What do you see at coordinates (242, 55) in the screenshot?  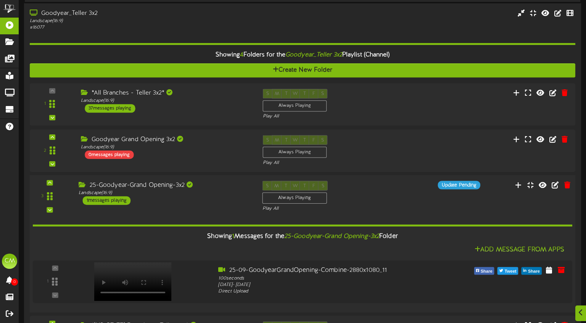 I see `span: 4` at bounding box center [242, 55].